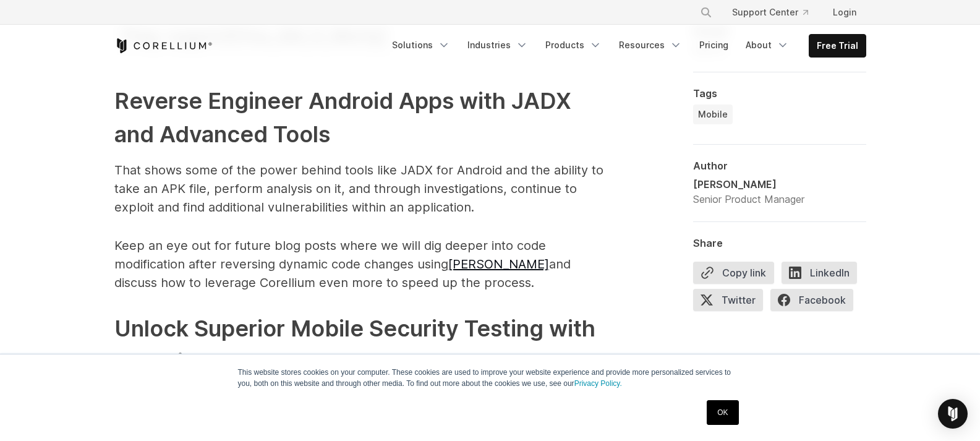  Describe the element at coordinates (768, 45) in the screenshot. I see `a: About` at that location.